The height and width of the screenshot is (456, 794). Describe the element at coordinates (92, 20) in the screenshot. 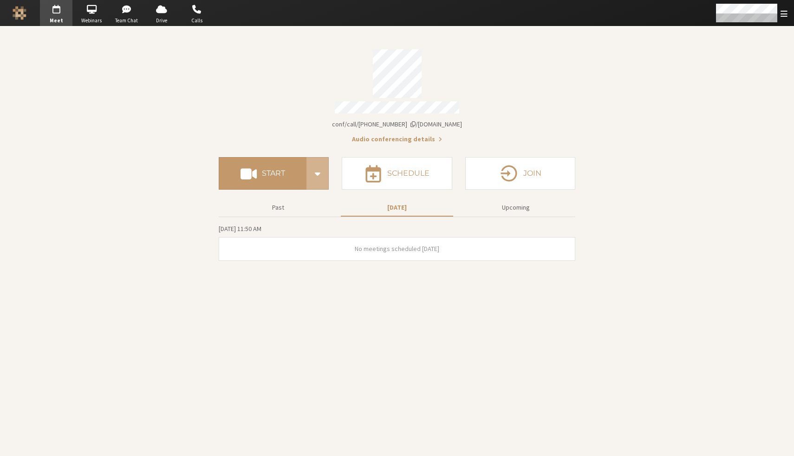

I see `span: Webinars` at that location.